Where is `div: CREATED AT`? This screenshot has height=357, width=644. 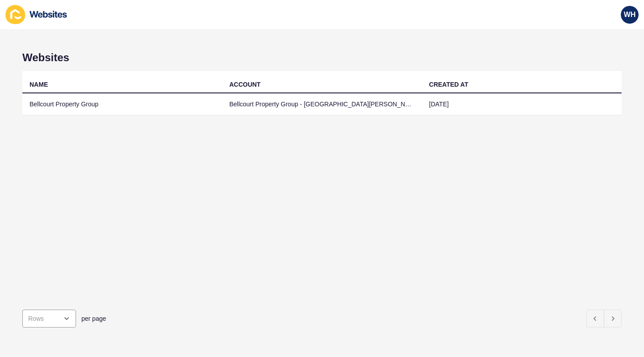
div: CREATED AT is located at coordinates (448, 85).